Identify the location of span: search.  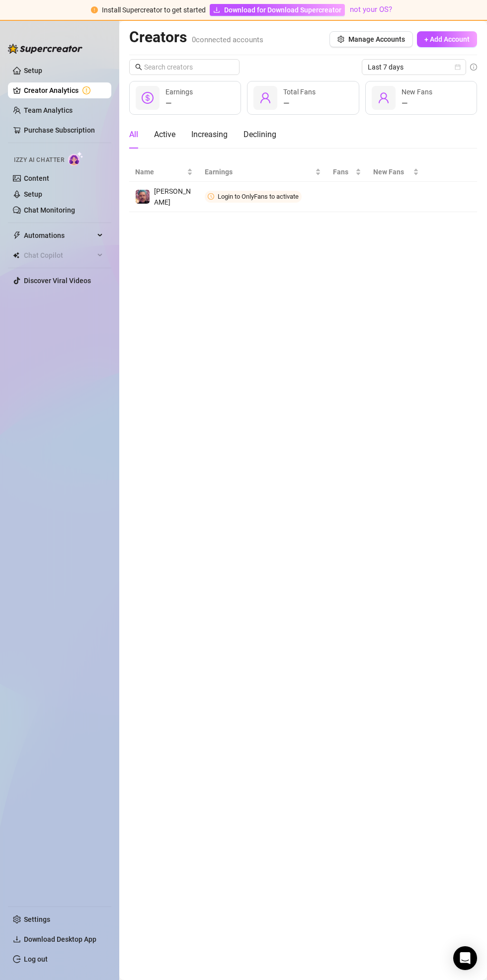
(139, 67).